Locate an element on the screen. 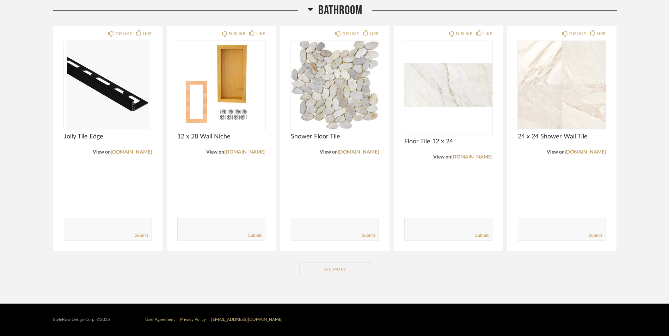 The width and height of the screenshot is (669, 336). a: Privacy Policy is located at coordinates (193, 319).